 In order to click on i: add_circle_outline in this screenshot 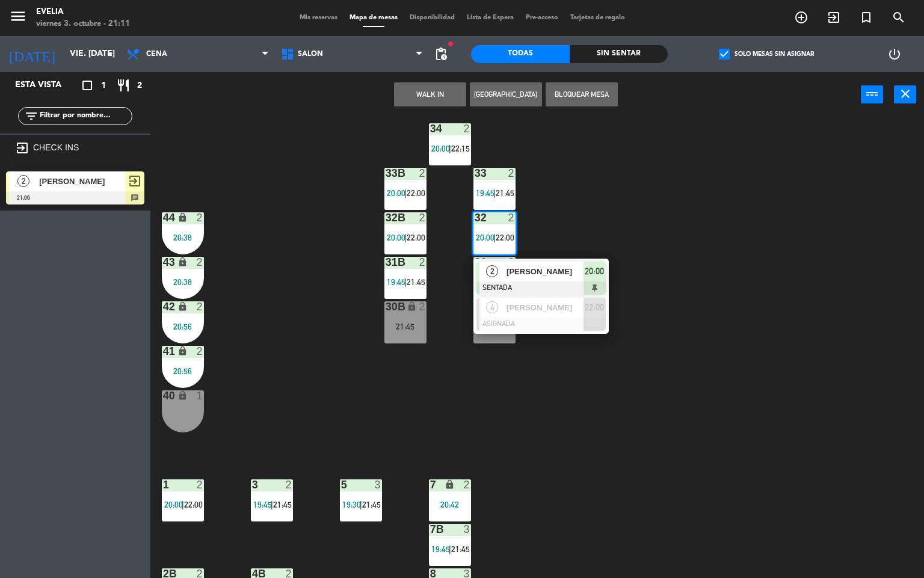, I will do `click(801, 17)`.